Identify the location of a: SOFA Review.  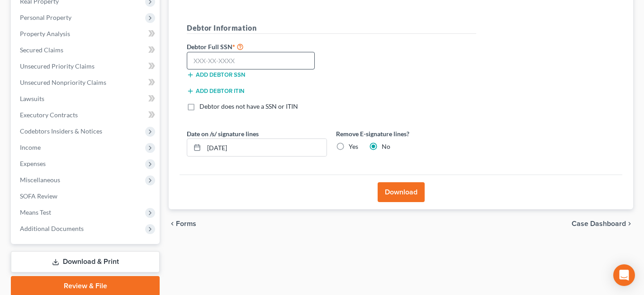
(86, 197).